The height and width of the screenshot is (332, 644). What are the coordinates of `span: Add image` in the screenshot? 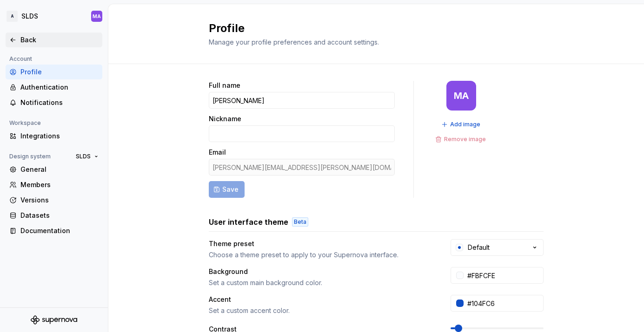 It's located at (465, 124).